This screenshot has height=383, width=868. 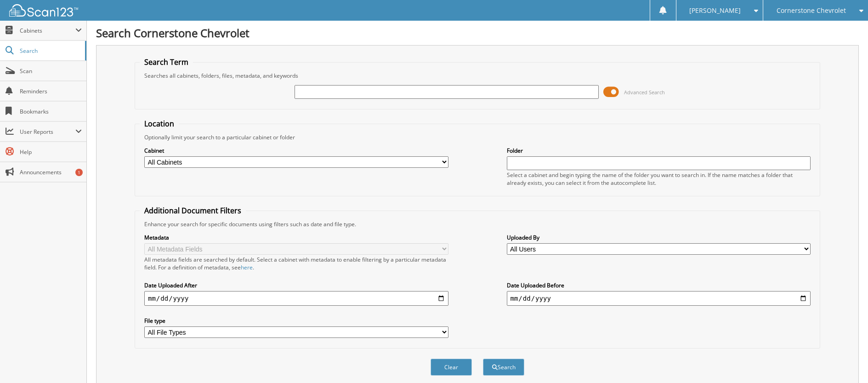 What do you see at coordinates (47, 30) in the screenshot?
I see `span: Cabinets` at bounding box center [47, 30].